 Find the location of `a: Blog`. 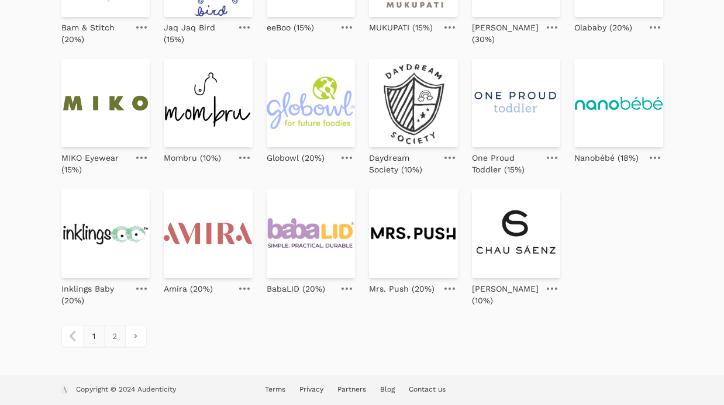

a: Blog is located at coordinates (387, 389).